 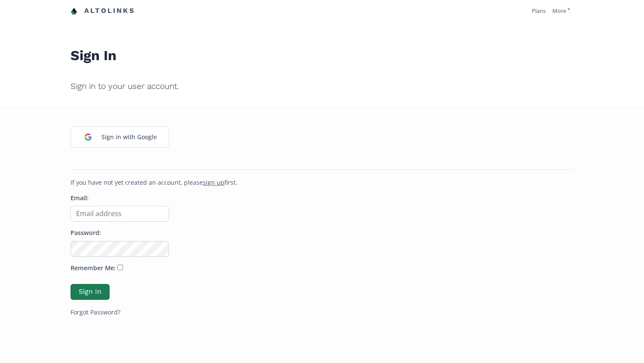 What do you see at coordinates (86, 233) in the screenshot?
I see `label: Password:` at bounding box center [86, 233].